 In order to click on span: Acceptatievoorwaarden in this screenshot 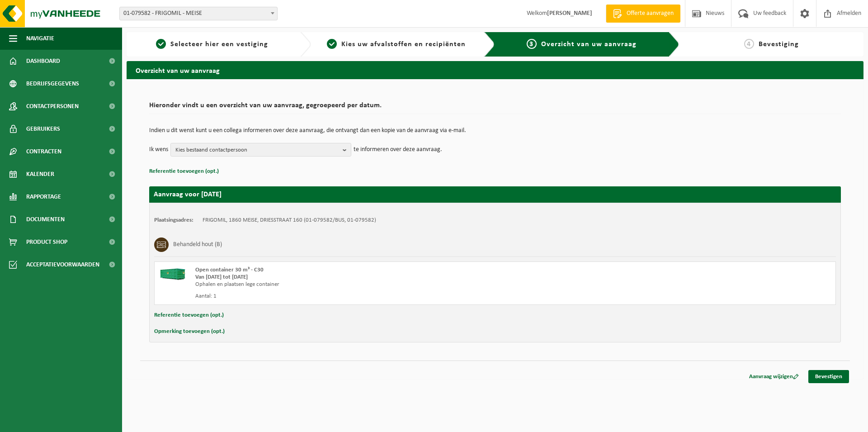, I will do `click(63, 265)`.